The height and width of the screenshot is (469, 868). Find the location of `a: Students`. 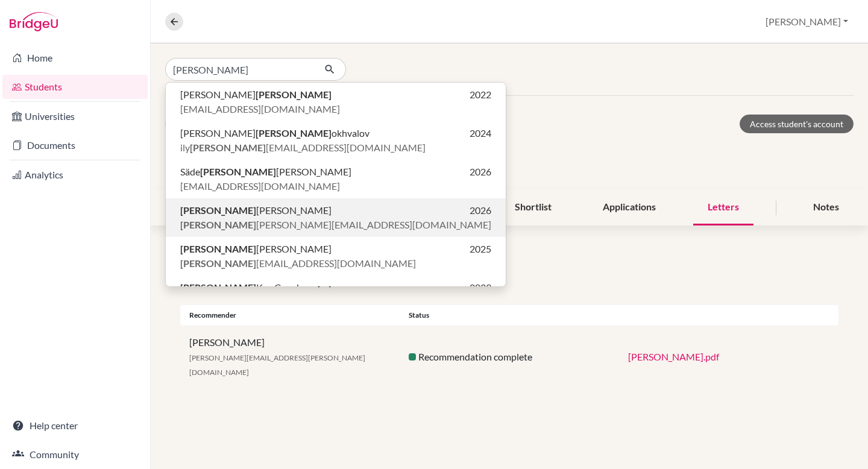

a: Students is located at coordinates (74, 87).